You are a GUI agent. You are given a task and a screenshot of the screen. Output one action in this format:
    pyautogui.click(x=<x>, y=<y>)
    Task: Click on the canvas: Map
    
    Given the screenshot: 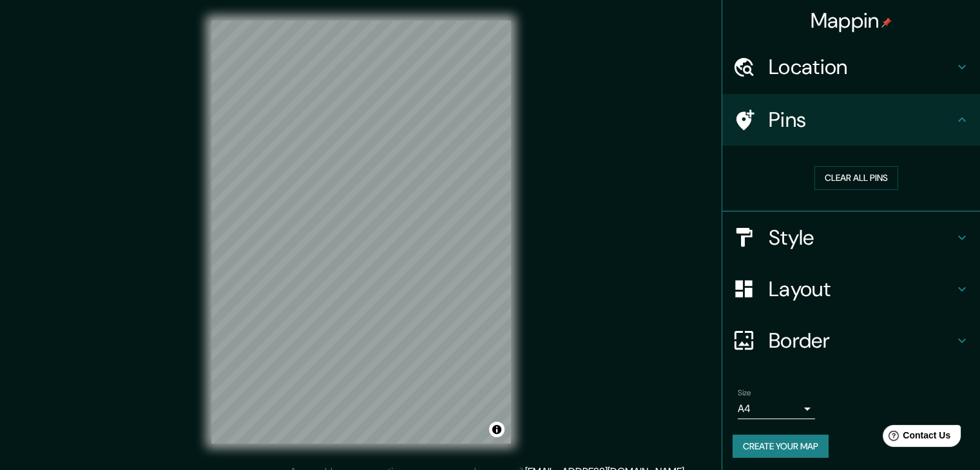 What is the action you would take?
    pyautogui.click(x=361, y=232)
    